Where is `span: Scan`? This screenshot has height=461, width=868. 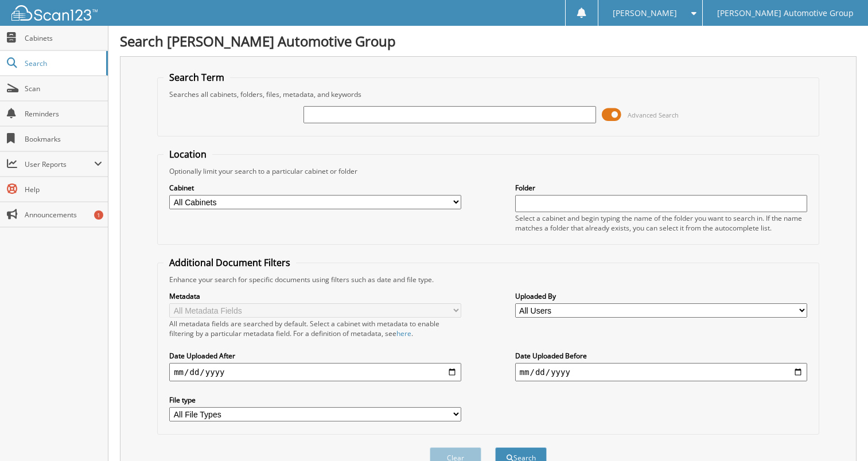
span: Scan is located at coordinates (63, 88).